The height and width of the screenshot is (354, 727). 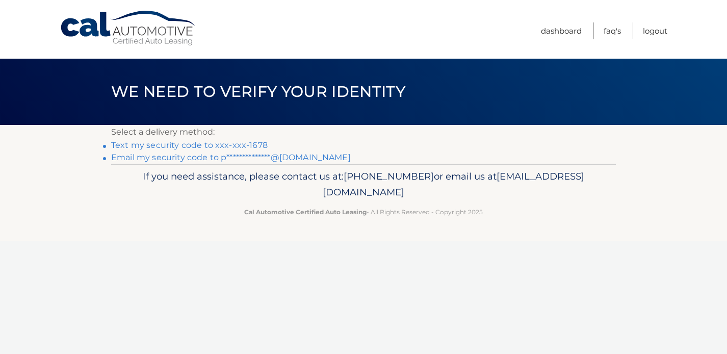 What do you see at coordinates (128, 28) in the screenshot?
I see `a: Cal Automotive` at bounding box center [128, 28].